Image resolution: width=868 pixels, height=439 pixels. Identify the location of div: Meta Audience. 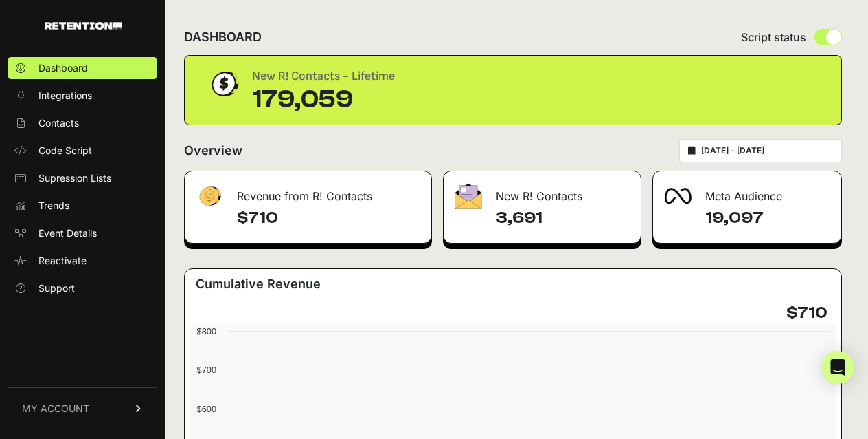
(748, 192).